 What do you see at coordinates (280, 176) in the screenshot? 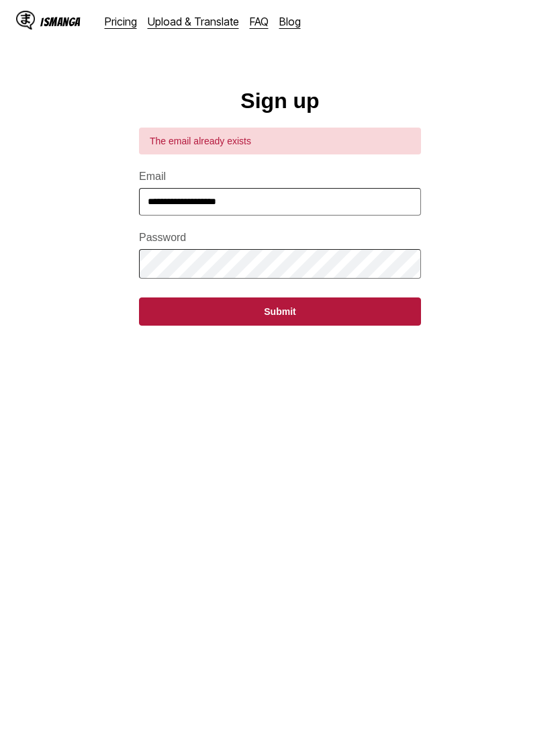
I see `label: Email` at bounding box center [280, 176].